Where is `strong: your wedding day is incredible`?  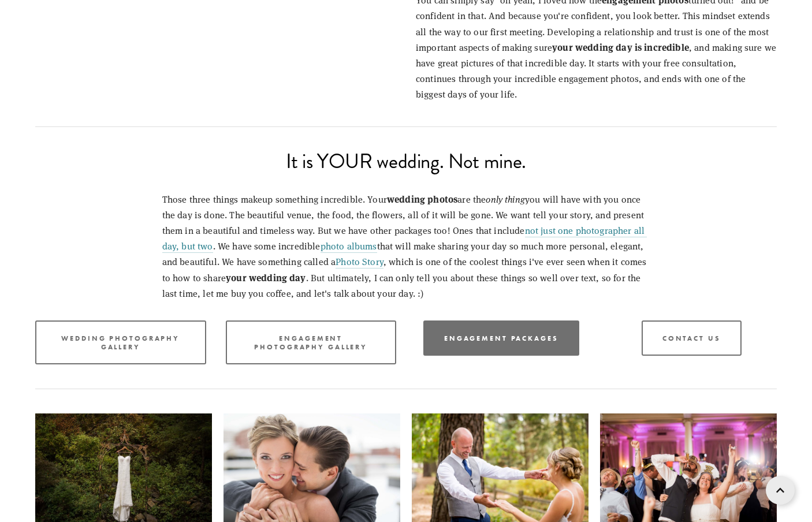 strong: your wedding day is incredible is located at coordinates (621, 47).